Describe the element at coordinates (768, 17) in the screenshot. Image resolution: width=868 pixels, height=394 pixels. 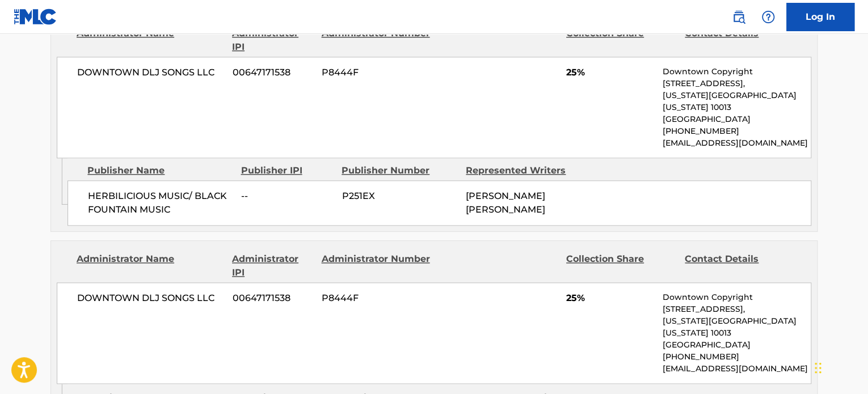
I see `img: help` at that location.